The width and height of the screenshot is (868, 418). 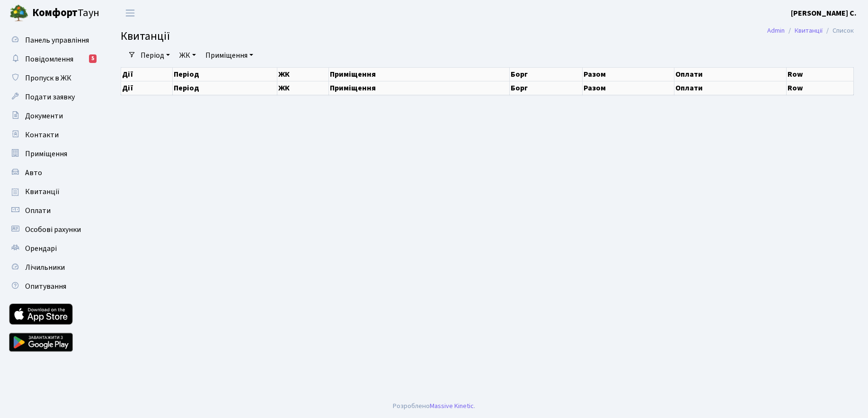 What do you see at coordinates (19, 13) in the screenshot?
I see `img: logo.png` at bounding box center [19, 13].